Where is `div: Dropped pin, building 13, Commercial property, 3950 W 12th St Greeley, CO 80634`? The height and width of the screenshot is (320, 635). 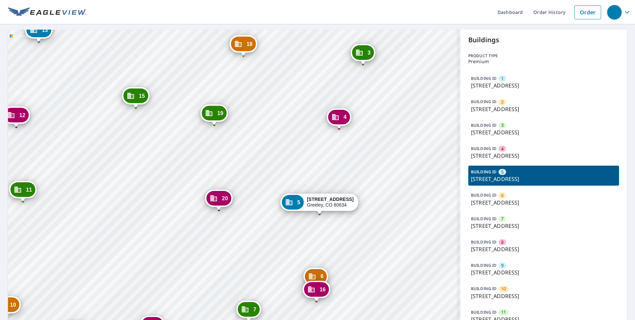 div: Dropped pin, building 13, Commercial property, 3950 W 12th St Greeley, CO 80634 is located at coordinates (39, 32).